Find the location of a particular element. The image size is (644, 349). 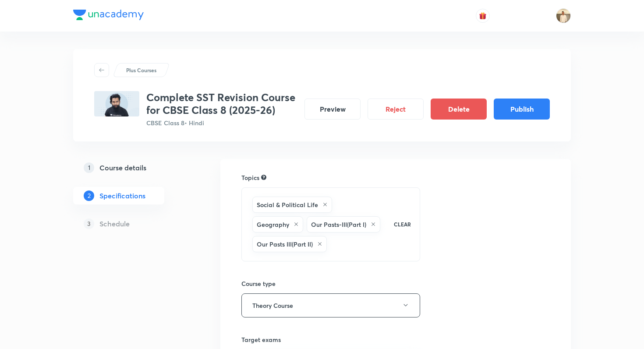

button: Delete is located at coordinates (459, 109).